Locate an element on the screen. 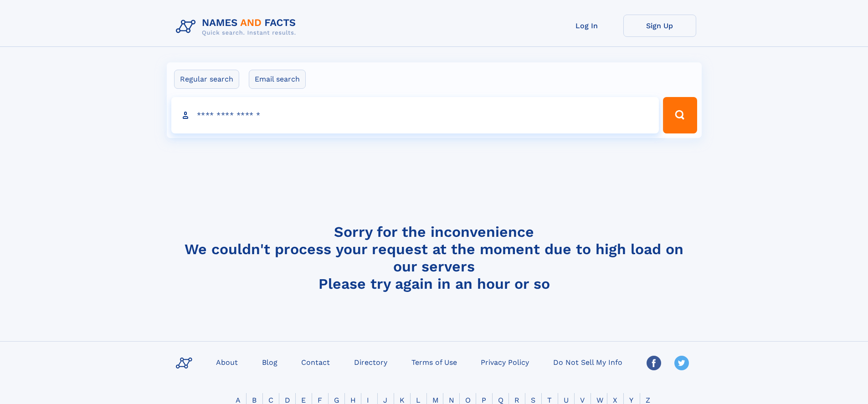 Image resolution: width=868 pixels, height=404 pixels. a: Sign Up is located at coordinates (660, 26).